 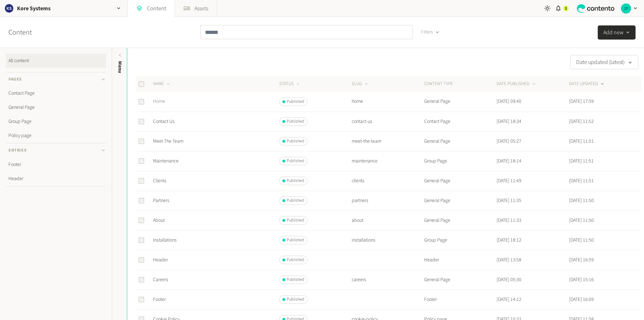 What do you see at coordinates (160, 181) in the screenshot?
I see `a: Clients` at bounding box center [160, 181].